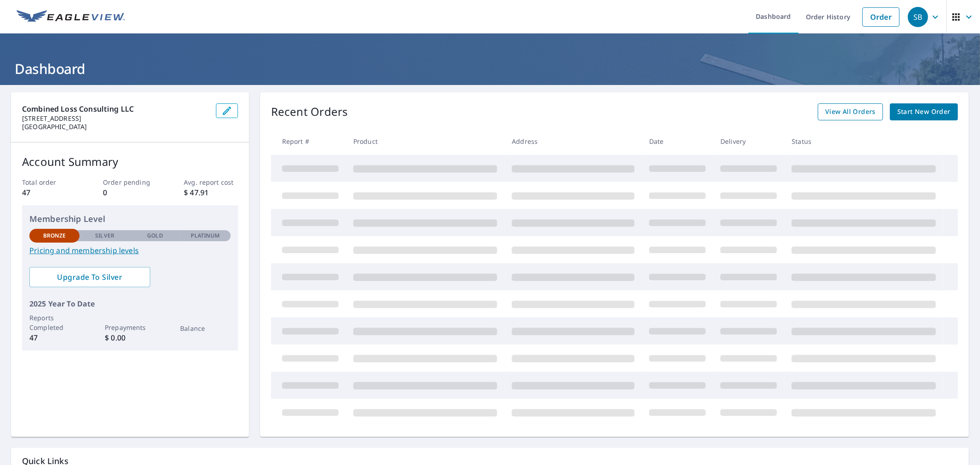 This screenshot has width=980, height=465. Describe the element at coordinates (55, 235) in the screenshot. I see `p: Bronze` at that location.